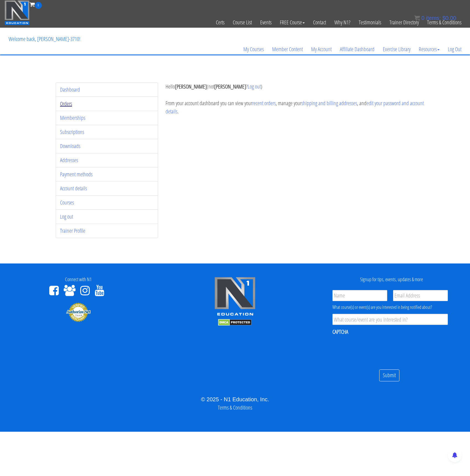 Image resolution: width=470 pixels, height=476 pixels. I want to click on img: n1-education, so click(17, 13).